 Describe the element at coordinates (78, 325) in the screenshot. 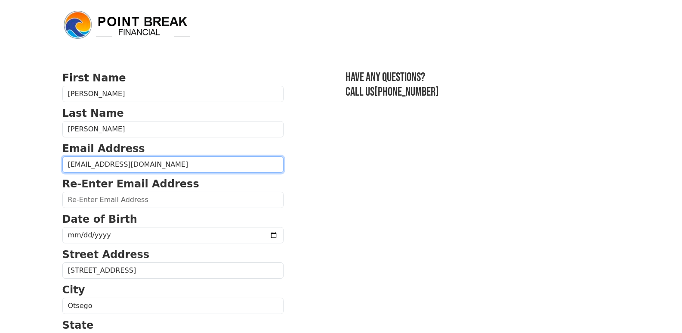

I see `strong: State` at that location.